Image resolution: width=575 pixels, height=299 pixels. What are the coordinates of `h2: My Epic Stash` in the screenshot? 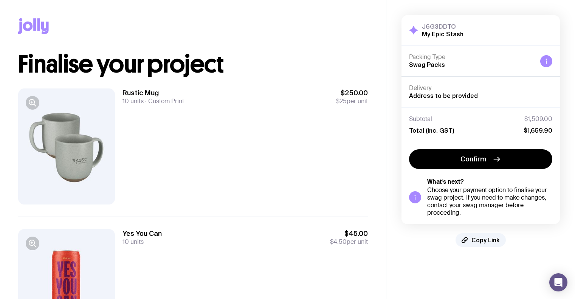 It's located at (443, 34).